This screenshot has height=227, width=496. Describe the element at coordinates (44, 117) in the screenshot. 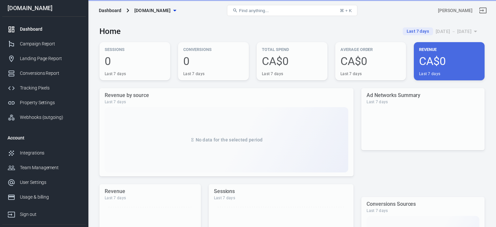

I see `a: Webhooks (outgoing)` at that location.